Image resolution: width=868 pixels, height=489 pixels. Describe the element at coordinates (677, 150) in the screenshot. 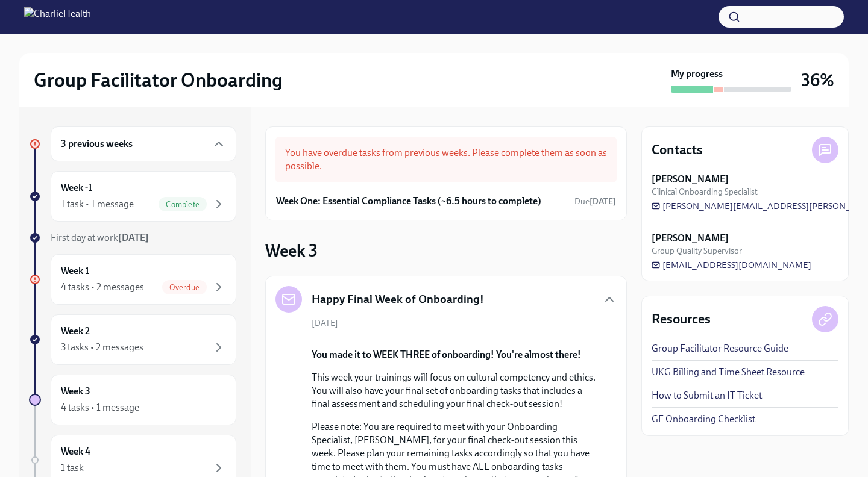

I see `h4: Contacts` at that location.